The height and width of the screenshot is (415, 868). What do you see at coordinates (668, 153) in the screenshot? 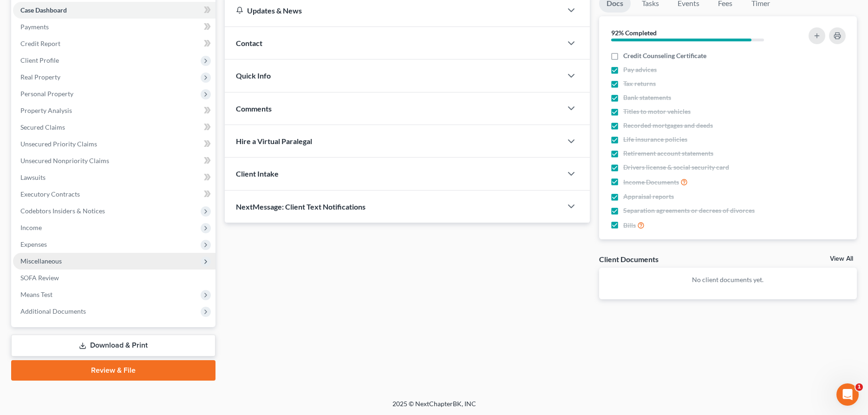
I see `span: Retirement account statements` at bounding box center [668, 153].